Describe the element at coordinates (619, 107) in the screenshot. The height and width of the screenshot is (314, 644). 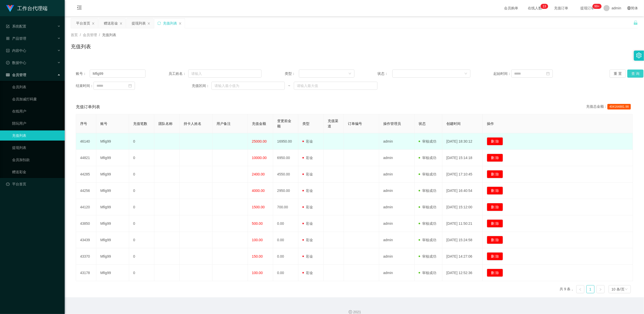
I see `span: 404164881.98` at that location.